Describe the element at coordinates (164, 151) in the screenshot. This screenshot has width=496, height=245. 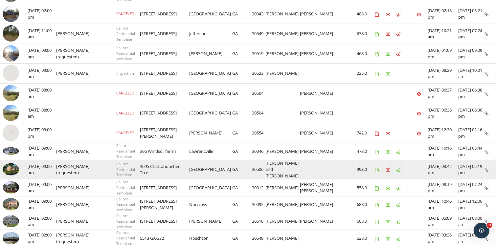
I see `td: 396 Windsor farms` at that location.